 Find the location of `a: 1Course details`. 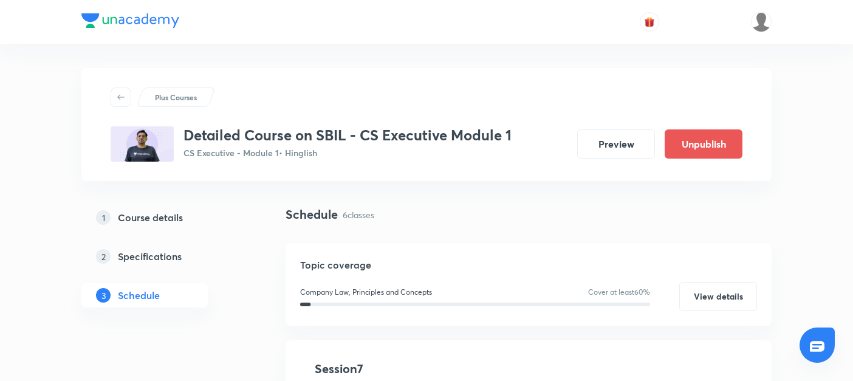

a: 1Course details is located at coordinates (164, 218).